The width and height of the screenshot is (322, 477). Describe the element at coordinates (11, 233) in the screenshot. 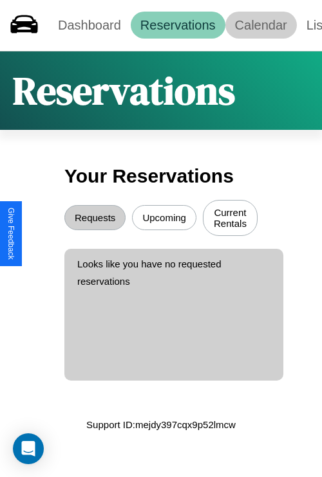

I see `div: Give Feedback` at that location.